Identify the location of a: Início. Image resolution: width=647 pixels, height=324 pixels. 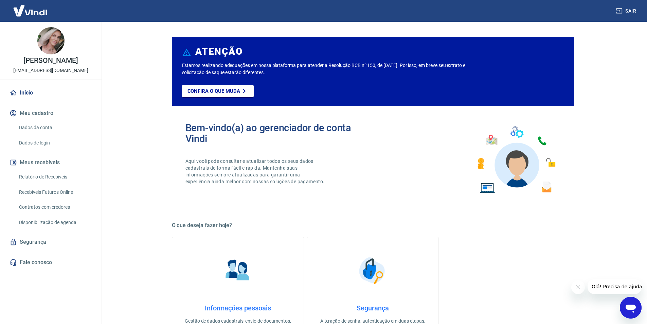
(51, 93).